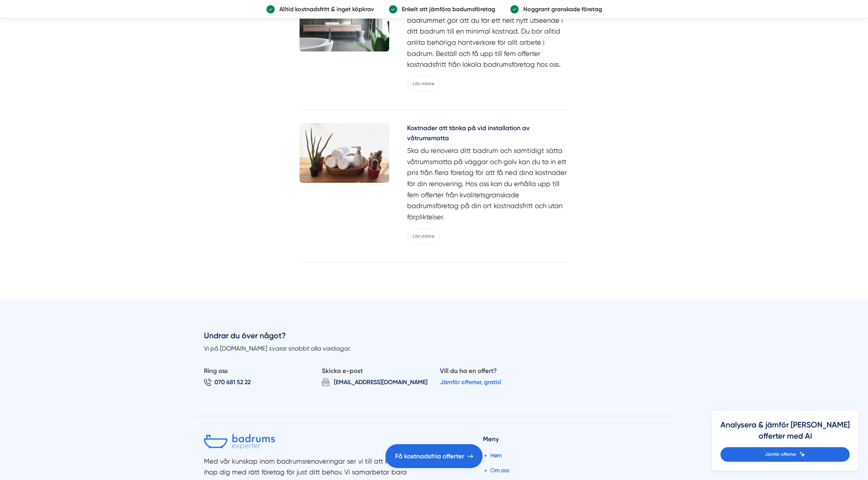 The image size is (868, 480). What do you see at coordinates (324, 9) in the screenshot?
I see `p: Alltid kostnadsfritt & inget köpkrav` at bounding box center [324, 9].